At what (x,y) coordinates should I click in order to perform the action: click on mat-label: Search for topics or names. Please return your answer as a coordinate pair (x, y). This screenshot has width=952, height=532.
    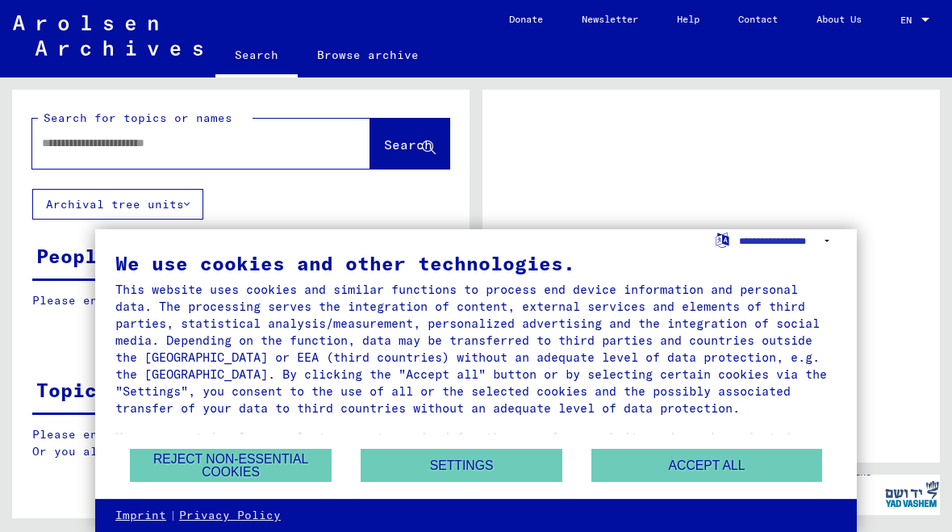
    Looking at the image, I should click on (138, 118).